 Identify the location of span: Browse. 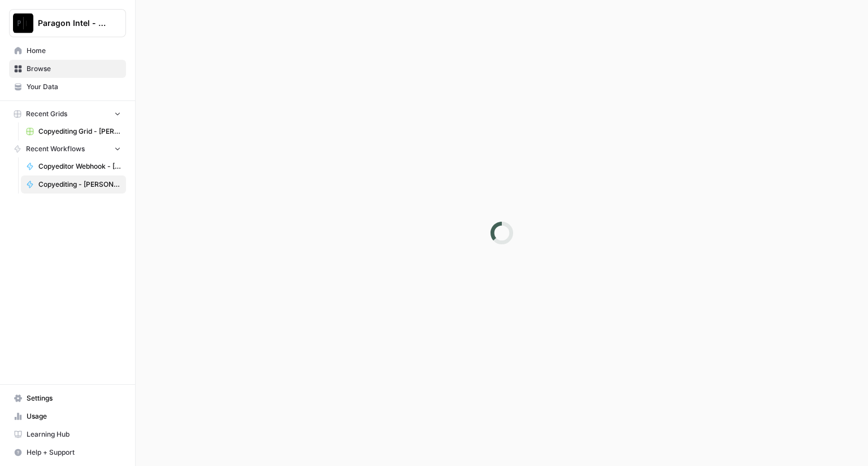
(74, 68).